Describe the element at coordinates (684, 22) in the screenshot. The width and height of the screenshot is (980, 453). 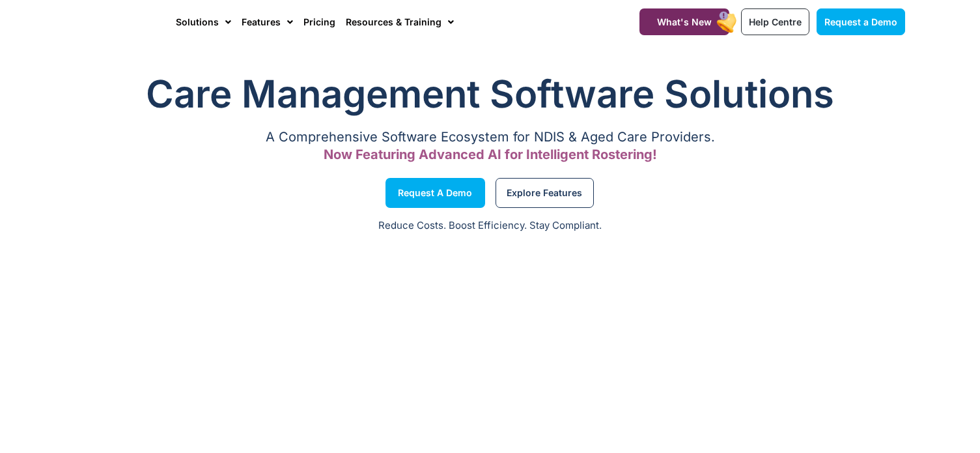
I see `a: What's New` at that location.